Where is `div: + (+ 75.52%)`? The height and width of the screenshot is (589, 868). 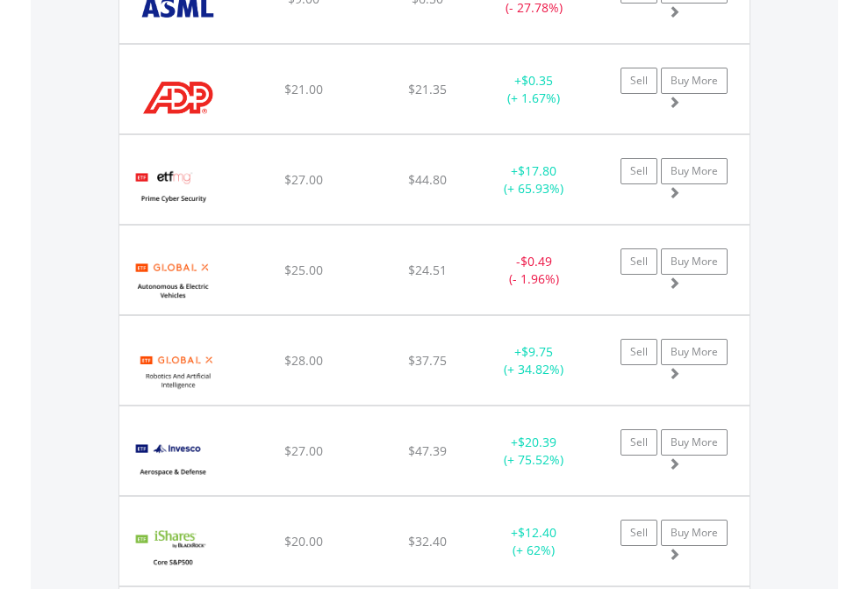 div: + (+ 75.52%) is located at coordinates (534, 451).